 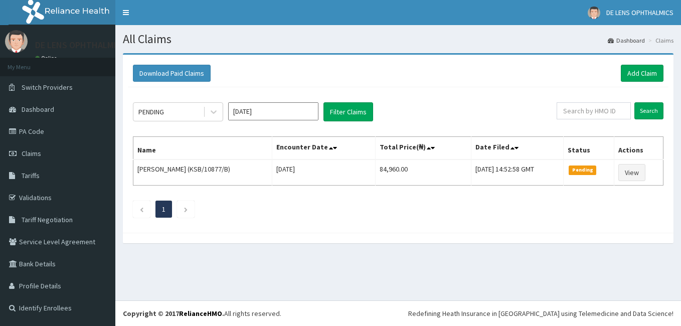 What do you see at coordinates (594, 111) in the screenshot?
I see `input: Search by HMO ID` at bounding box center [594, 111].